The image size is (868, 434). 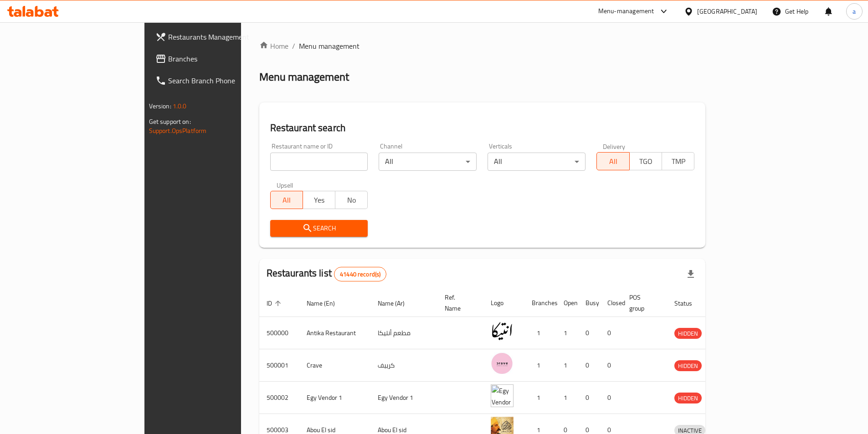 What do you see at coordinates (225, 37) in the screenshot?
I see `span: Restaurants Management` at bounding box center [225, 37].